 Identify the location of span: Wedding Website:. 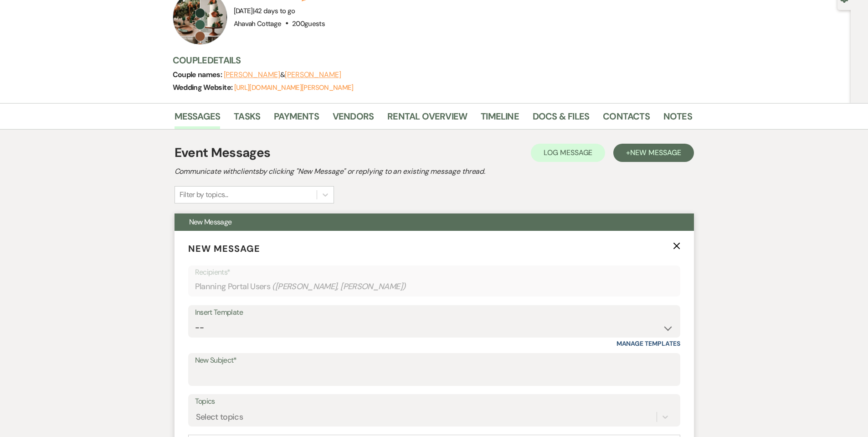
(203, 87).